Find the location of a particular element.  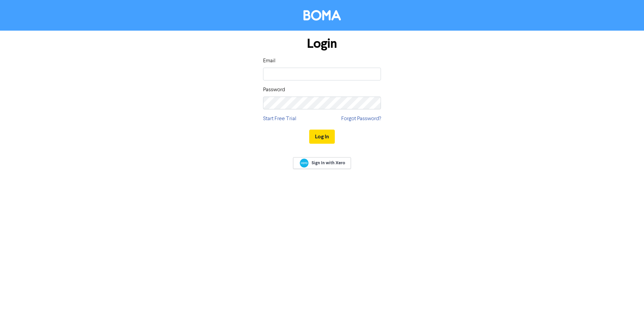

a: Sign In with Xero is located at coordinates (322, 163).